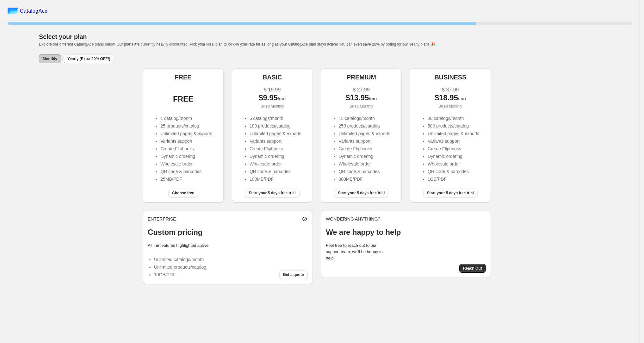  Describe the element at coordinates (180, 275) in the screenshot. I see `li: 10GB/PDF` at that location.